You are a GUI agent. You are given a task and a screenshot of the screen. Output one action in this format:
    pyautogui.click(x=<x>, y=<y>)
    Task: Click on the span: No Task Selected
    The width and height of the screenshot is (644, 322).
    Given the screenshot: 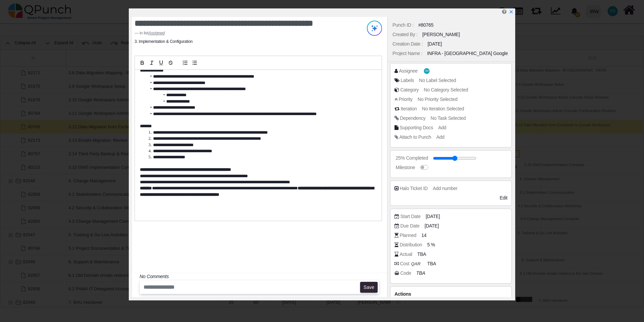 What is the action you would take?
    pyautogui.click(x=448, y=118)
    